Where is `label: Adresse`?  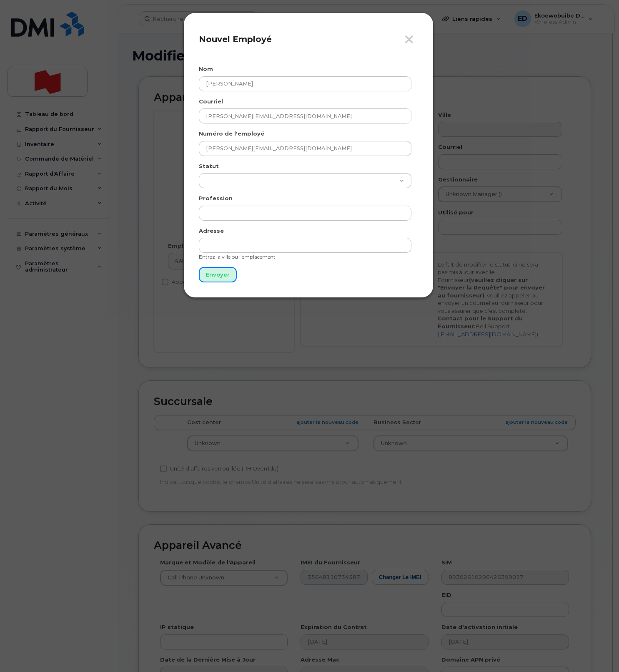
label: Adresse is located at coordinates (211, 231).